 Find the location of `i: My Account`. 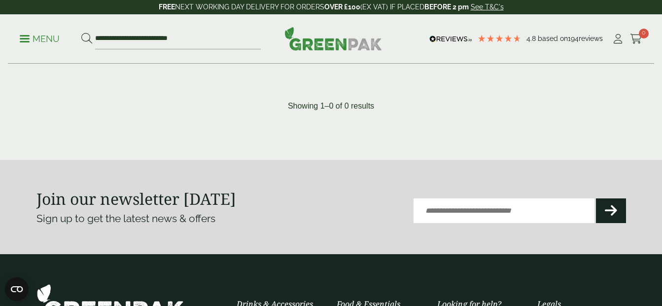

i: My Account is located at coordinates (618, 39).